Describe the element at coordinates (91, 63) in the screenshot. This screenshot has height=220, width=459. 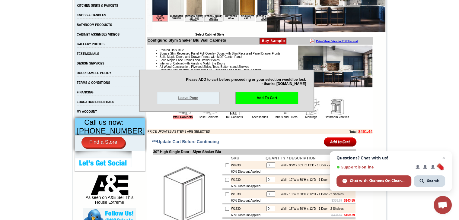
I see `a: DESIGN SERVICES` at that location.